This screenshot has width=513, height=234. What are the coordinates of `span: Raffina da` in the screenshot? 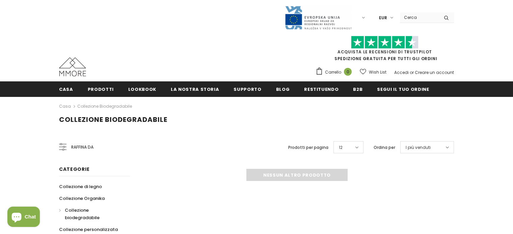 It's located at (82, 147).